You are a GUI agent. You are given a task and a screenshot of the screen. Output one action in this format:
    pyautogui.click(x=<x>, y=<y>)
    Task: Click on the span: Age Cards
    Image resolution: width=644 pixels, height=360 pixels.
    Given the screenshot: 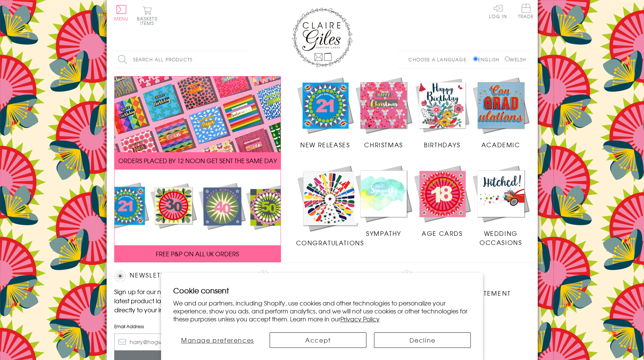 What is the action you would take?
    pyautogui.click(x=442, y=233)
    